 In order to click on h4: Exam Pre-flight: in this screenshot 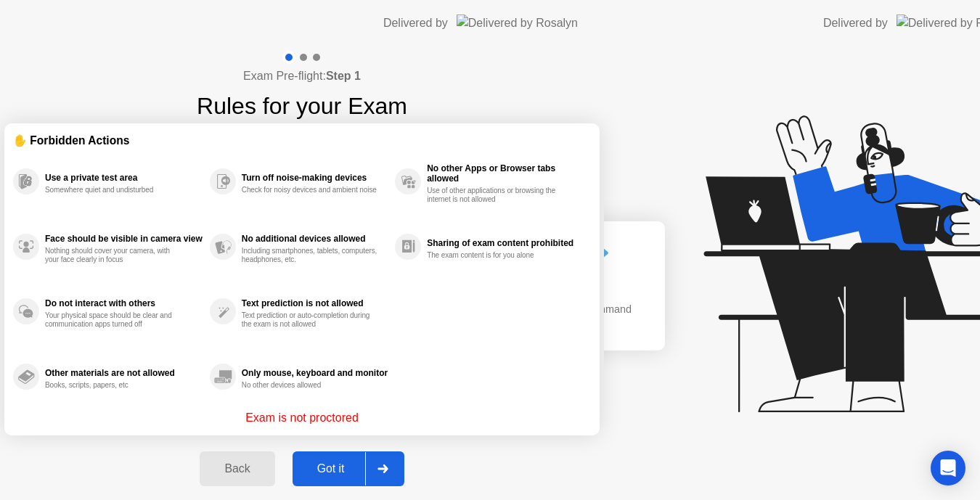, I will do `click(302, 76)`.